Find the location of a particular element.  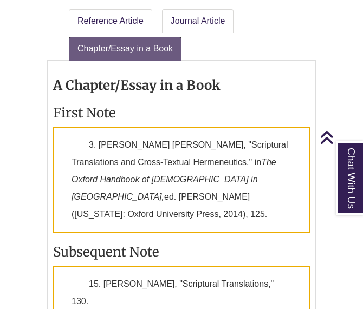

h3: First Note is located at coordinates (181, 113).